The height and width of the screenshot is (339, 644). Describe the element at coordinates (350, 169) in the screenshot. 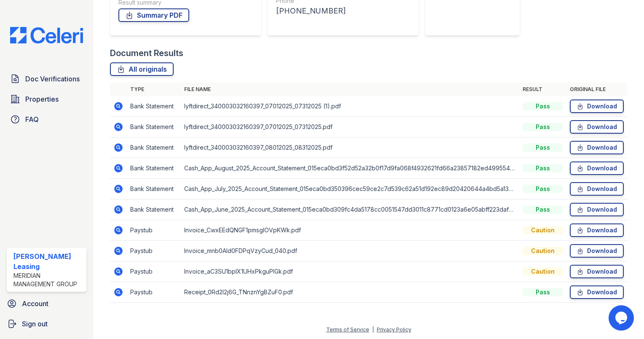

I see `td: Cash_App_August_2025_Account_Statement_015eca0bd3f52d52a32b0f17d9fa068f4932621fd66a23857182ed4995...` at that location.